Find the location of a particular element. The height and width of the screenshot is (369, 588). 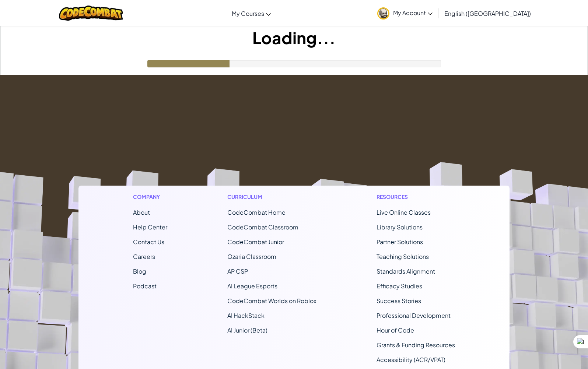

a: AI Junior (Beta) is located at coordinates (247, 330).